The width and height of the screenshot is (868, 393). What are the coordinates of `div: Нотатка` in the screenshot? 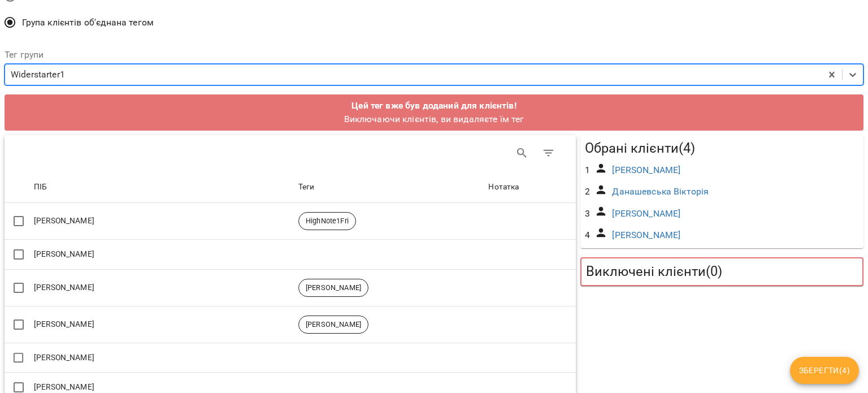 It's located at (503, 187).